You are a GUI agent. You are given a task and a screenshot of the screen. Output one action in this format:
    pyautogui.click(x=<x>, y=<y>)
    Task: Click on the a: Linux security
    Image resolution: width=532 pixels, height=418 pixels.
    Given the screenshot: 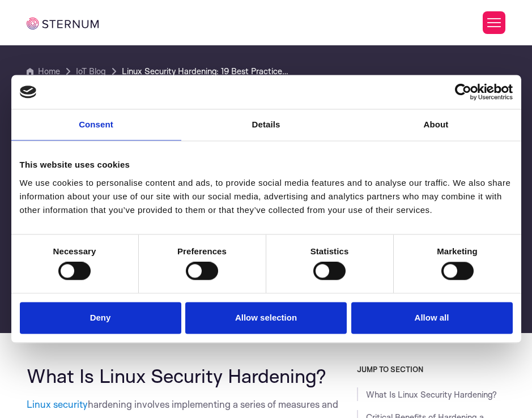 What is the action you would take?
    pyautogui.click(x=57, y=403)
    